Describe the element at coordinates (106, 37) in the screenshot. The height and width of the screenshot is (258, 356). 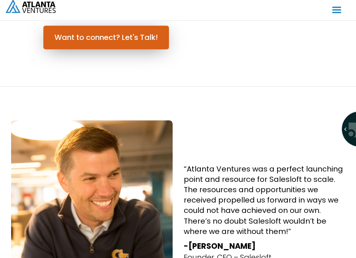
I see `a: Want to connect? Let's Talk!` at that location.